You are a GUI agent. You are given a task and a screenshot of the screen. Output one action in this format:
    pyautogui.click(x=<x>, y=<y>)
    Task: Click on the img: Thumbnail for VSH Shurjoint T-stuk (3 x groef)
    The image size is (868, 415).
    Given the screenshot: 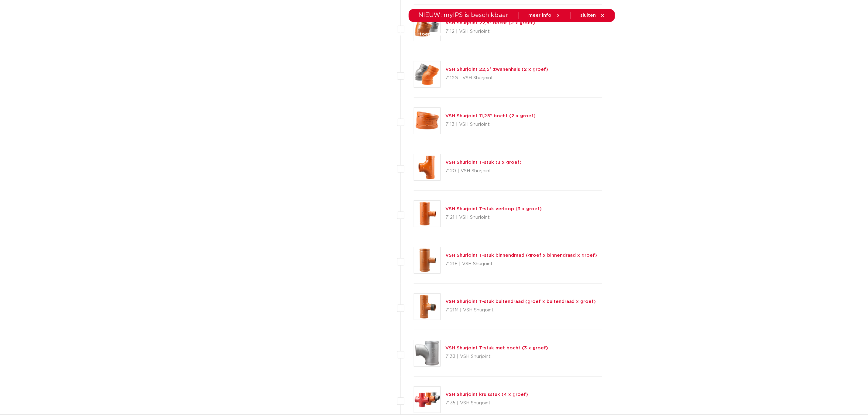 What is the action you would take?
    pyautogui.click(x=427, y=167)
    